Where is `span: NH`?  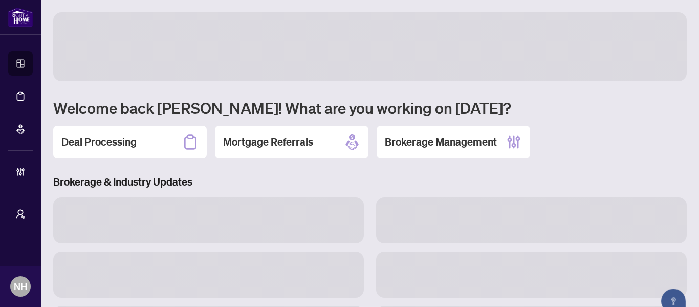 span: NH is located at coordinates (20, 286).